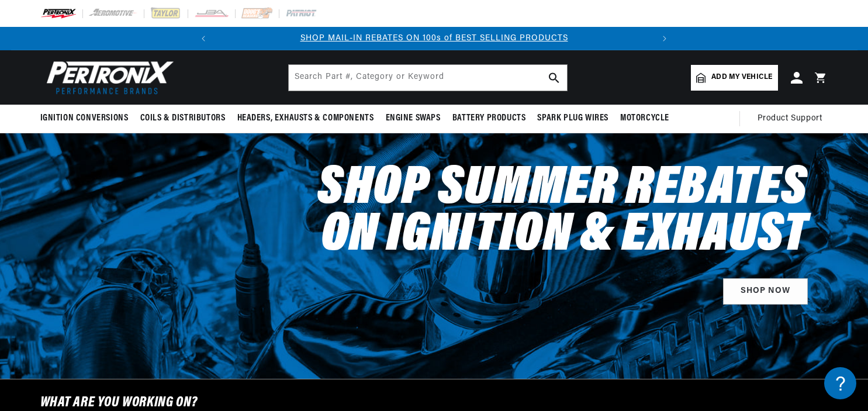  Describe the element at coordinates (742, 77) in the screenshot. I see `span: Add my vehicle` at that location.